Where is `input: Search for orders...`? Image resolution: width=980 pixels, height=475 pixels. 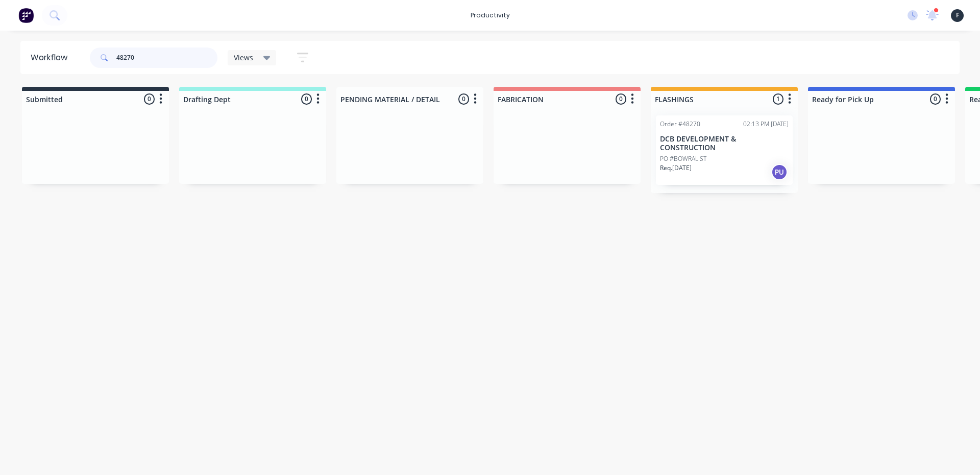
input: Search for orders... is located at coordinates (166, 58).